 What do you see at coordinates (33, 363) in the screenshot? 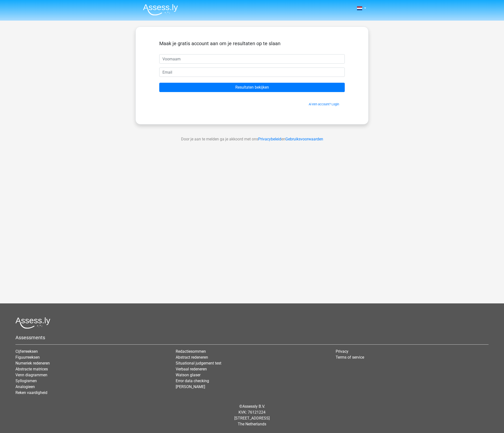
I see `a: Numeriek redeneren` at bounding box center [33, 363].